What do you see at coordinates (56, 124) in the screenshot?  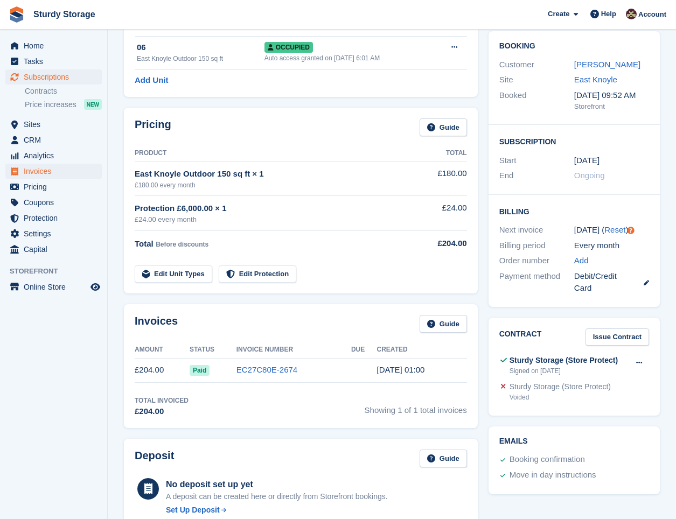 I see `span: Sites` at bounding box center [56, 124].